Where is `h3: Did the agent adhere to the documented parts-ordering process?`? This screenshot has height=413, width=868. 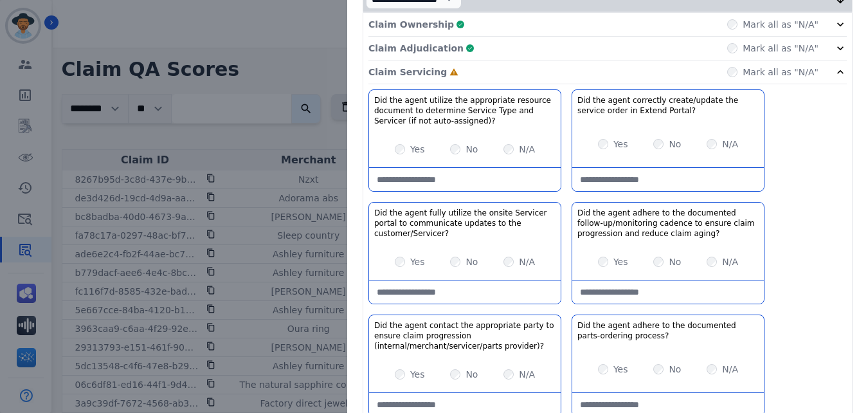 h3: Did the agent adhere to the documented parts-ordering process? is located at coordinates (668, 330).